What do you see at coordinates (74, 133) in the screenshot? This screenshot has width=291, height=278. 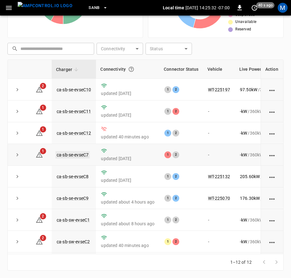 I see `a: ca-sb-se-evseC12` at bounding box center [74, 133].